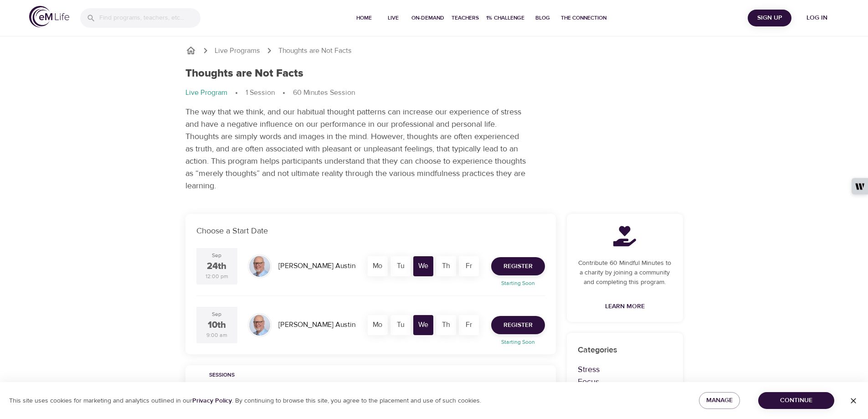  Describe the element at coordinates (324, 92) in the screenshot. I see `p: 60 Minutes Session` at that location.